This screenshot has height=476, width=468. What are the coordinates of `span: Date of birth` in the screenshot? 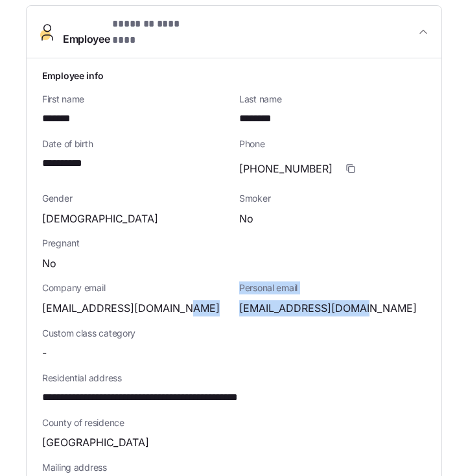 It's located at (135, 144).